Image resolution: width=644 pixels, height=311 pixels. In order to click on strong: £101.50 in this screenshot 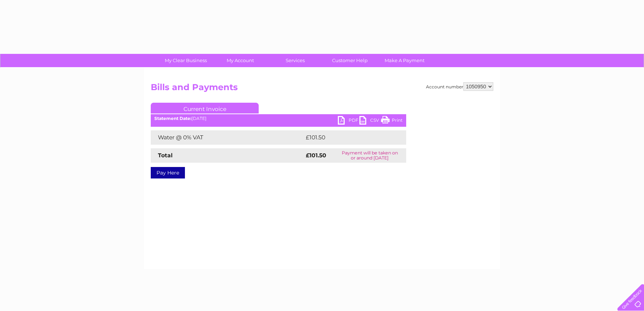, I will do `click(316, 155)`.